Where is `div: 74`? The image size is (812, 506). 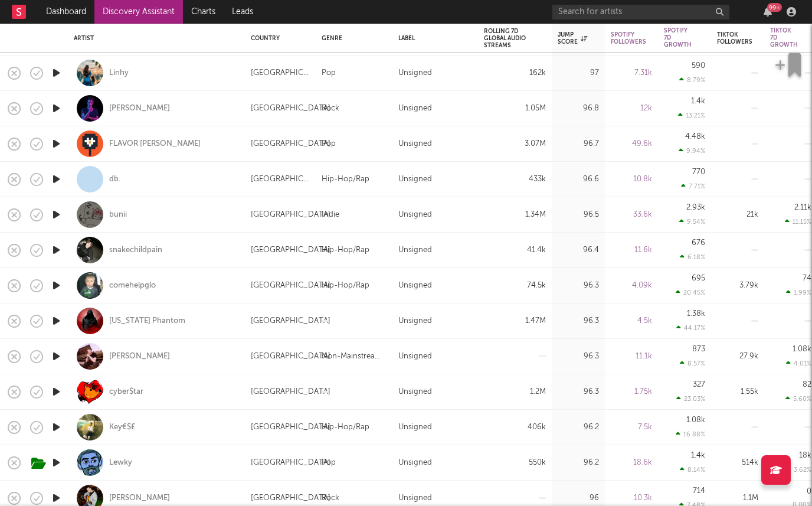
div: 74 is located at coordinates (807, 278).